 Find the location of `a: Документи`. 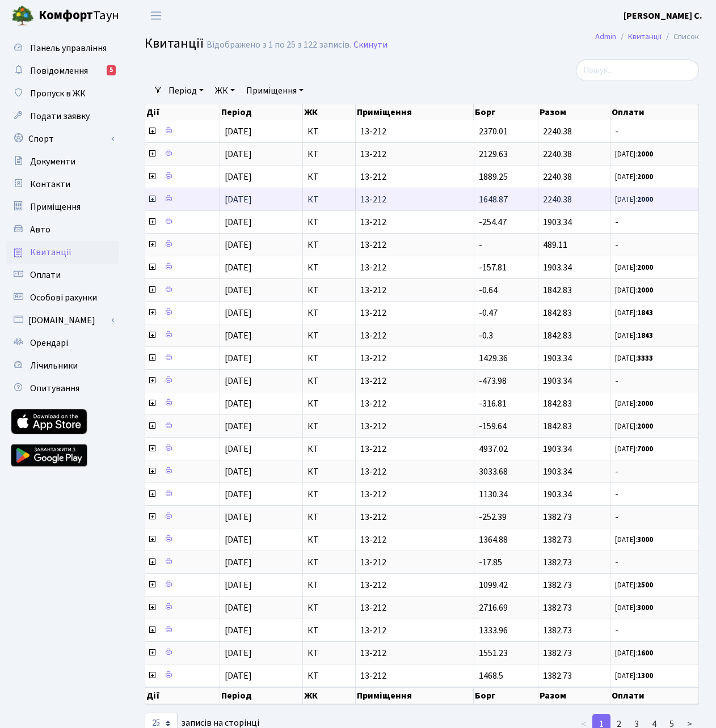

a: Документи is located at coordinates (62, 161).